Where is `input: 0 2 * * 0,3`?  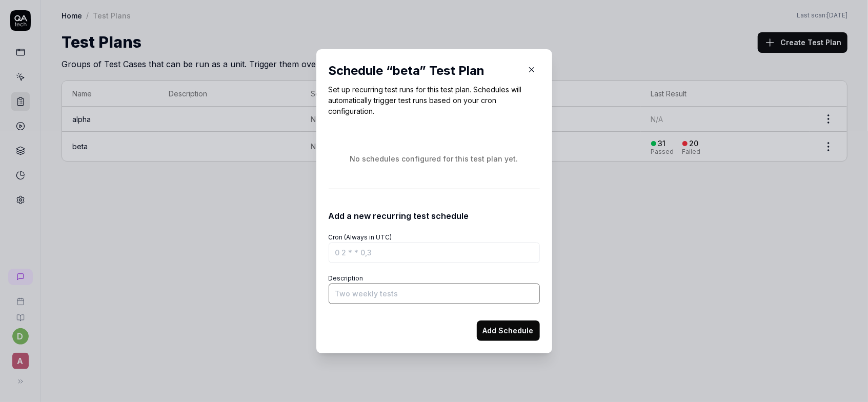 input: 0 2 * * 0,3 is located at coordinates (434, 253).